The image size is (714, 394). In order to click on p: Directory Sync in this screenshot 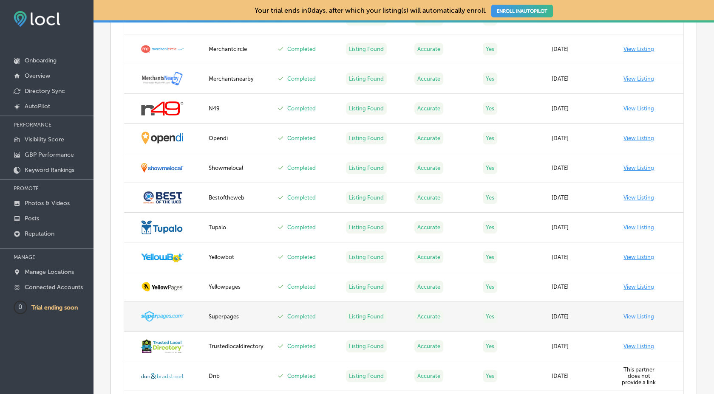, I will do `click(45, 91)`.